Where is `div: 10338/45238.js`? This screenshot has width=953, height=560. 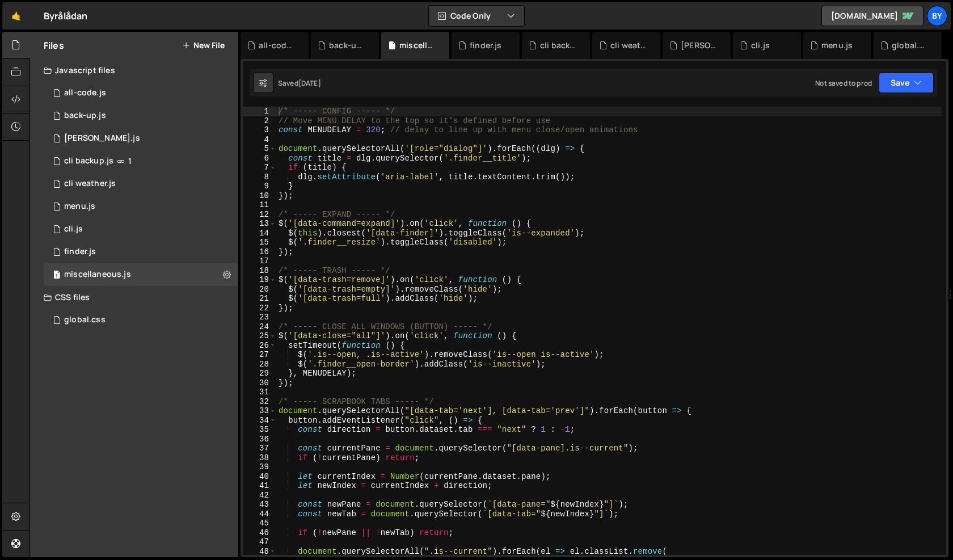 div: 10338/45238.js is located at coordinates (141, 206).